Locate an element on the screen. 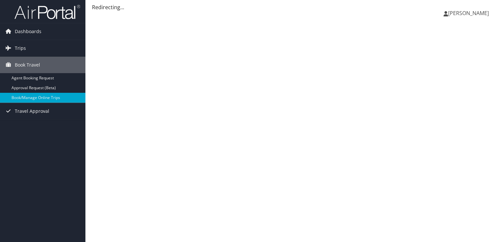  span: Book Travel is located at coordinates (27, 65).